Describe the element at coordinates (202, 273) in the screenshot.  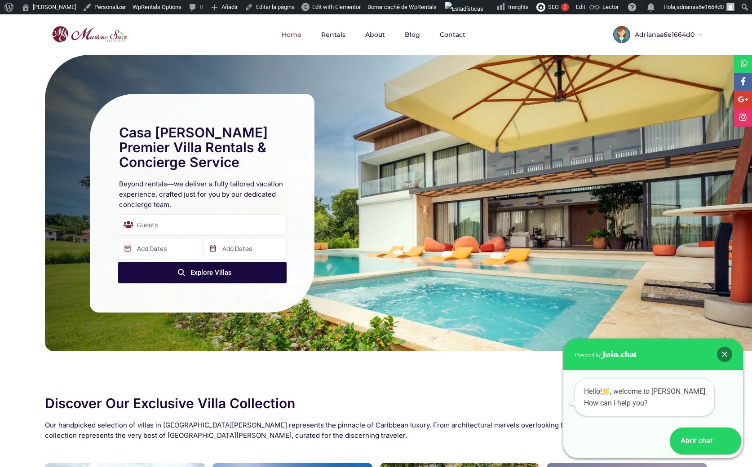
I see `button: Explore Villas` at that location.